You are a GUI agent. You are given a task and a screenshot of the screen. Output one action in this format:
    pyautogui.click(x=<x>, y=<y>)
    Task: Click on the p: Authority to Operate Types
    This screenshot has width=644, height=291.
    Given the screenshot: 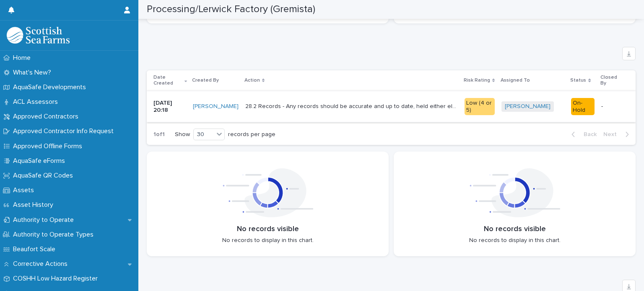 What is the action you would take?
    pyautogui.click(x=55, y=235)
    